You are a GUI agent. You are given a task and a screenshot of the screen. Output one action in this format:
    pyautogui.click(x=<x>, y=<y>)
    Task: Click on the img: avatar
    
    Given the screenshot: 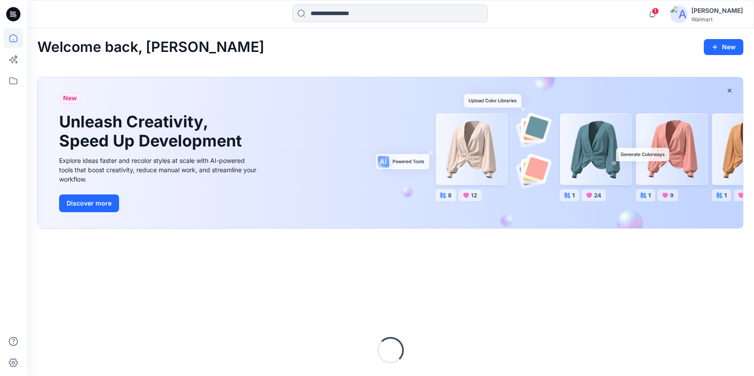 What is the action you would take?
    pyautogui.click(x=679, y=14)
    